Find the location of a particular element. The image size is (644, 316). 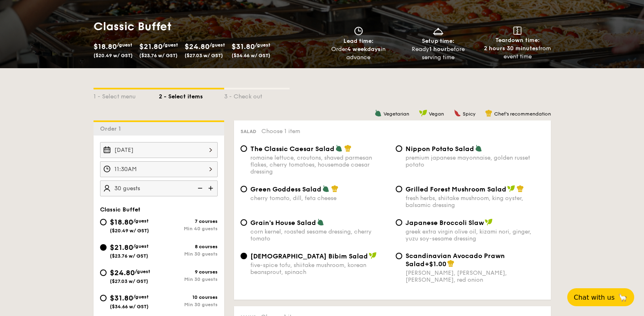

input: Green Goddess Saladcherry tomato, dill, feta cheese is located at coordinates (244, 189).